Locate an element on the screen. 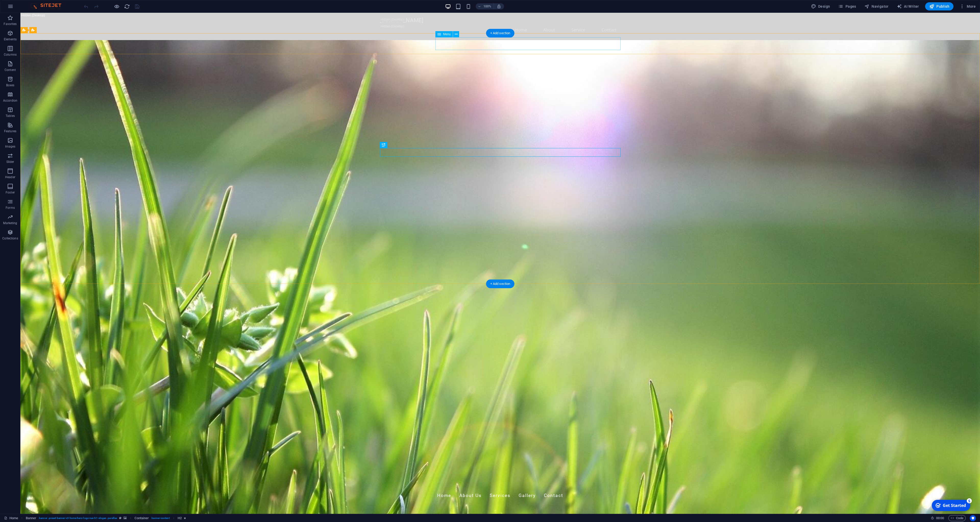 The width and height of the screenshot is (980, 522). span: Navigator is located at coordinates (876, 6).